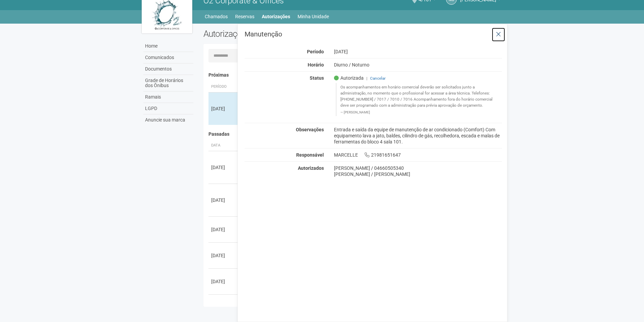  Describe the element at coordinates (224, 87) in the screenshot. I see `th: Período` at that location.